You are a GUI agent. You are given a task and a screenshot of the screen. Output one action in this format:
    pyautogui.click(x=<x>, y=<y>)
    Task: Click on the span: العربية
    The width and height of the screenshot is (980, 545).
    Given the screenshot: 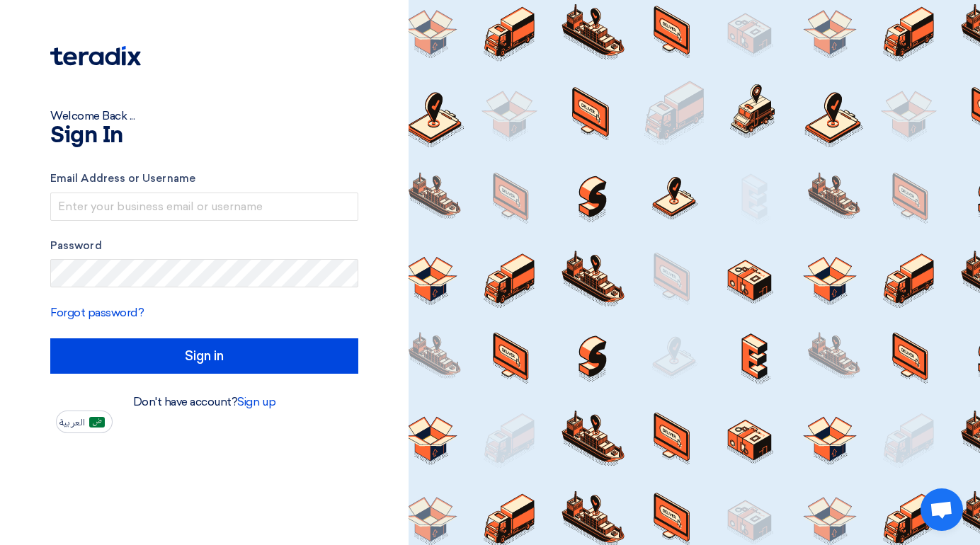 What is the action you would take?
    pyautogui.click(x=72, y=422)
    